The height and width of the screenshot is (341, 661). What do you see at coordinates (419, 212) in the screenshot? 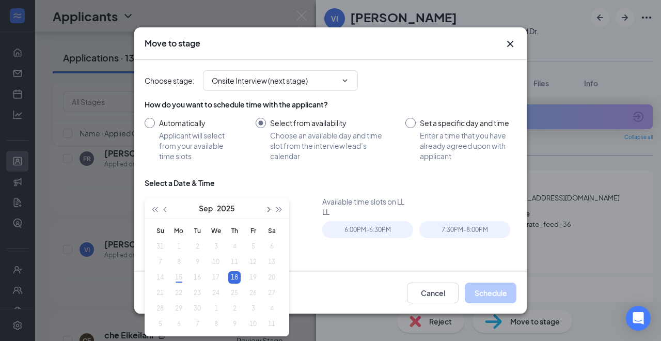
I see `div: LL` at bounding box center [419, 212].